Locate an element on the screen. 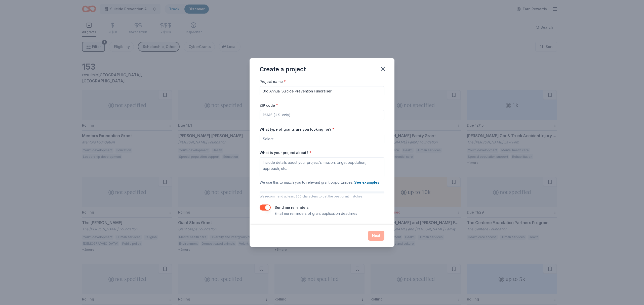 Image resolution: width=644 pixels, height=305 pixels. label: What is your project about? is located at coordinates (286, 153).